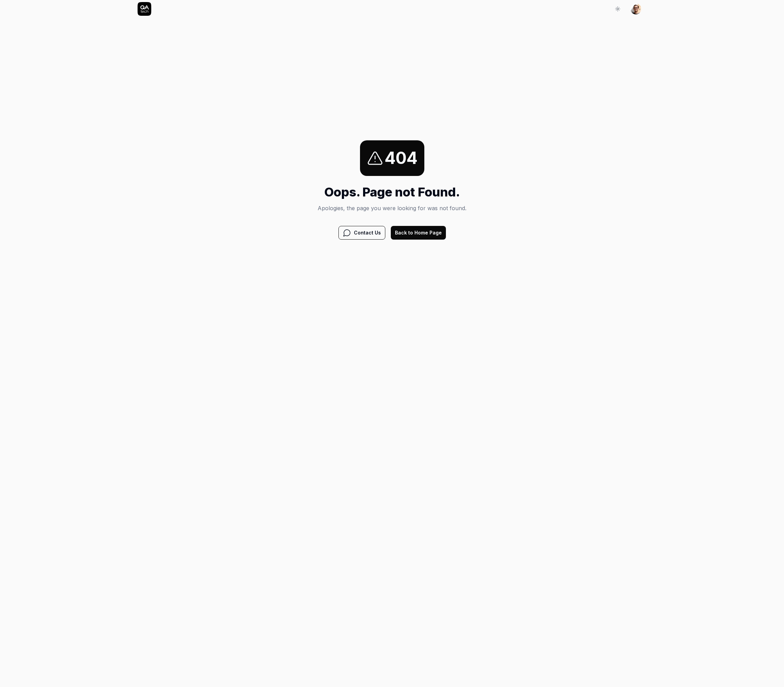 The height and width of the screenshot is (687, 784). What do you see at coordinates (362, 233) in the screenshot?
I see `a: Contact Us` at bounding box center [362, 233].